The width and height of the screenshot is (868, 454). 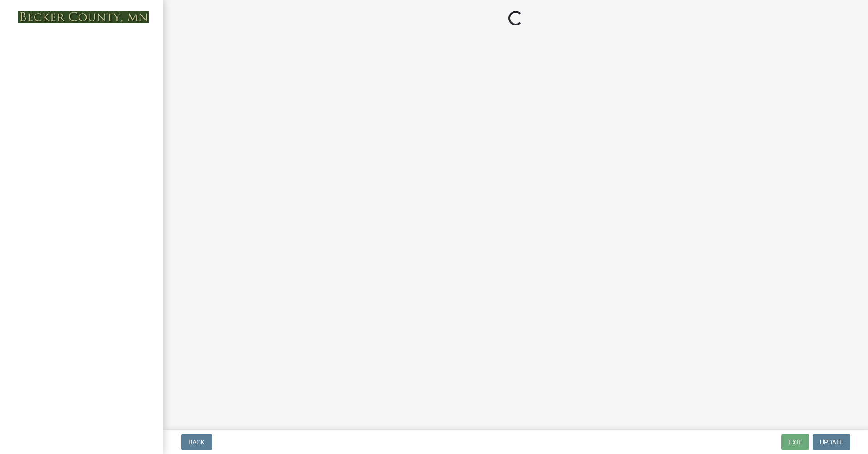 I want to click on button: Update, so click(x=832, y=442).